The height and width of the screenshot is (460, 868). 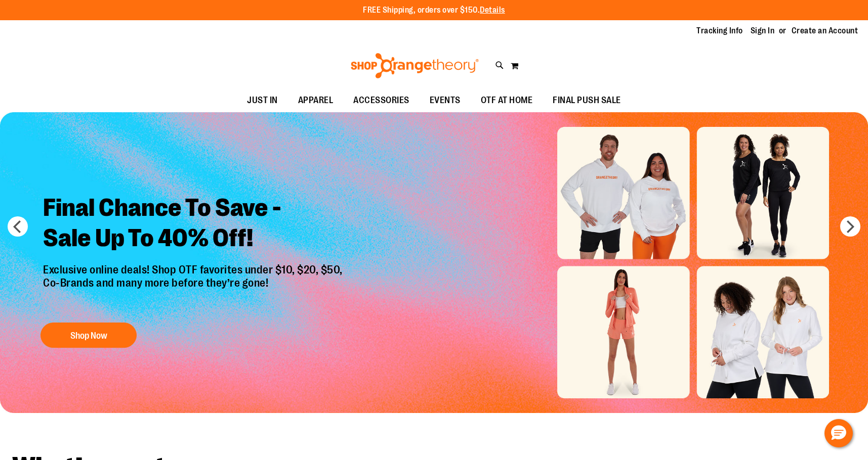 I want to click on a: Sign In, so click(x=762, y=31).